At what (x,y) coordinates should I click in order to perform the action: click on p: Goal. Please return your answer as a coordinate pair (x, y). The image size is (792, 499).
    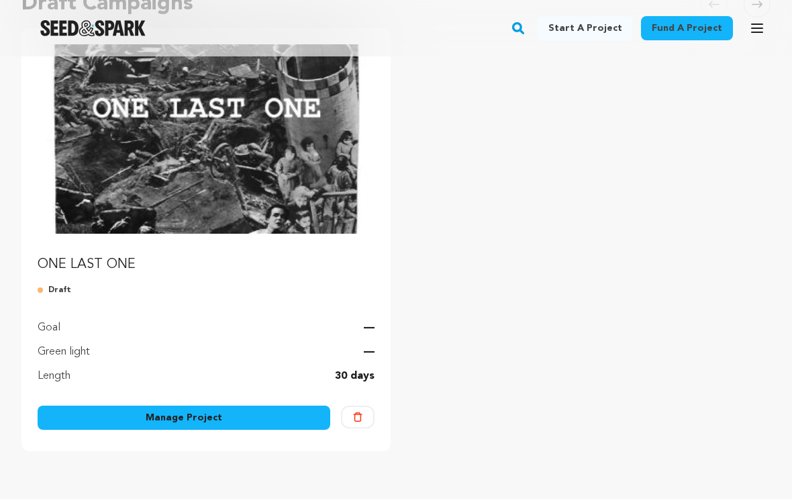
    Looking at the image, I should click on (49, 327).